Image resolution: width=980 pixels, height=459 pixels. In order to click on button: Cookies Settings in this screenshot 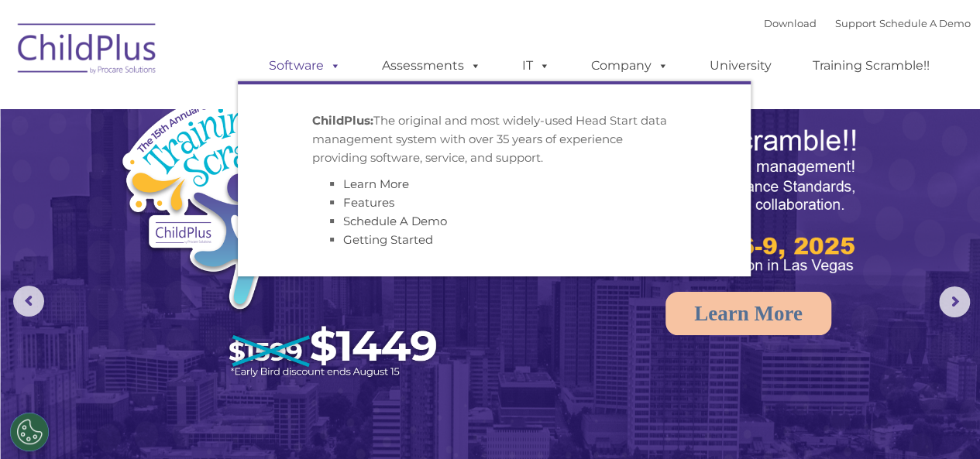, I will do `click(30, 432)`.